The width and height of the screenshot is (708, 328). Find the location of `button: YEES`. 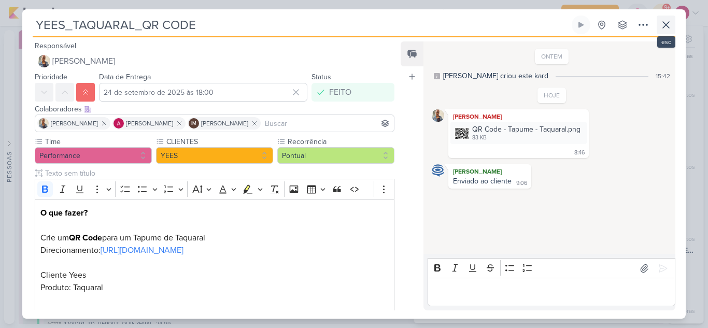

button: YEES is located at coordinates (215, 156).